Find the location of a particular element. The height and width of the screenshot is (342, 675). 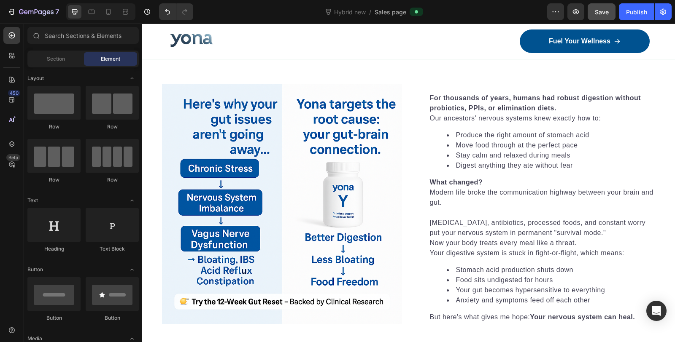

li: Move food through at the perfect pace is located at coordinates (408, 122).